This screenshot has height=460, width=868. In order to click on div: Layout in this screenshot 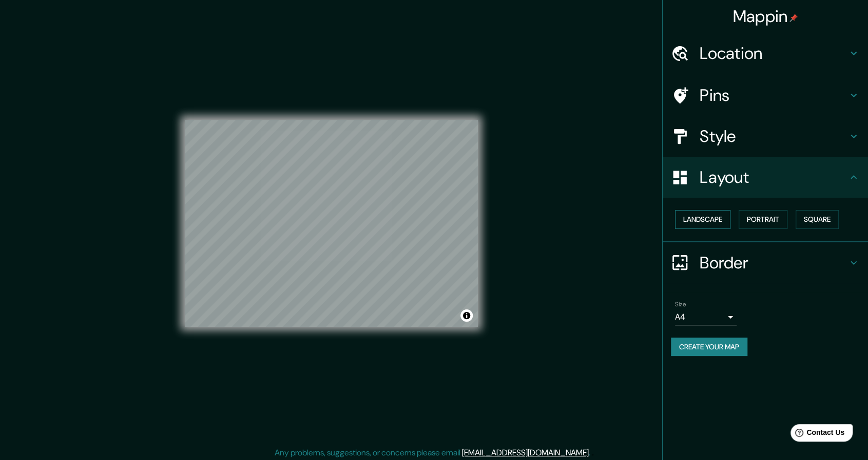, I will do `click(765, 177)`.